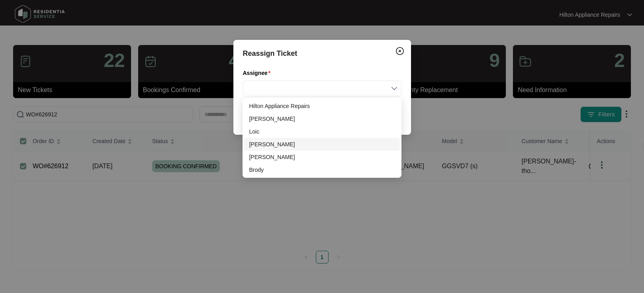 This screenshot has height=293, width=644. What do you see at coordinates (322, 131) in the screenshot?
I see `div: Loic` at bounding box center [322, 131].